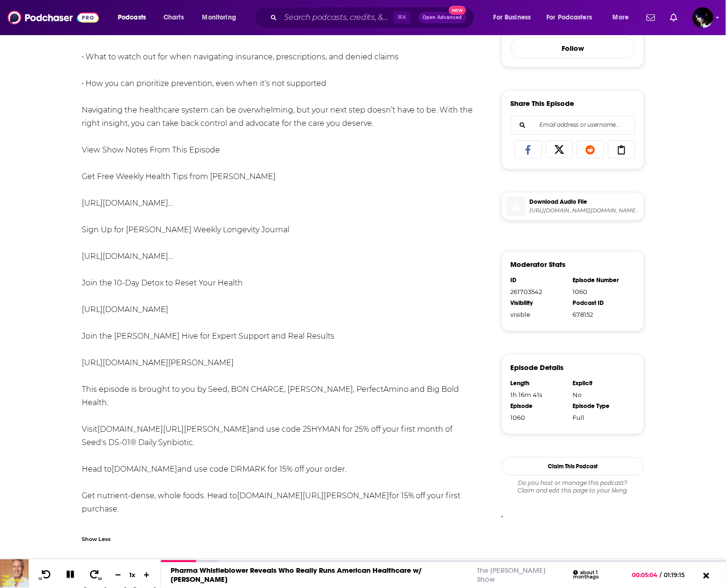 The image size is (726, 588). I want to click on div: 261703542, so click(539, 292).